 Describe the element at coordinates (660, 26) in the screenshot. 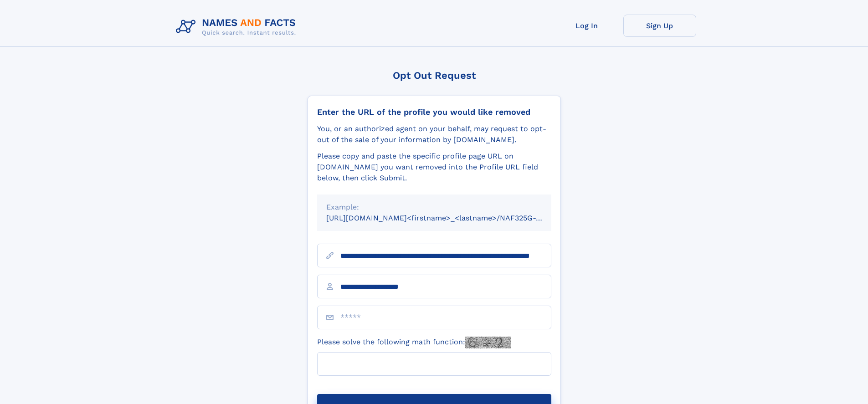

I see `a: Sign Up` at that location.